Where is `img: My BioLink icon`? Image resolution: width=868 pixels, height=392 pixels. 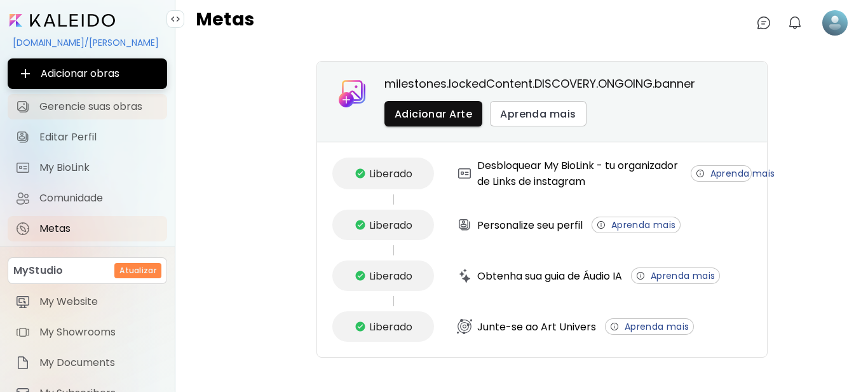
img: My BioLink icon is located at coordinates (23, 168).